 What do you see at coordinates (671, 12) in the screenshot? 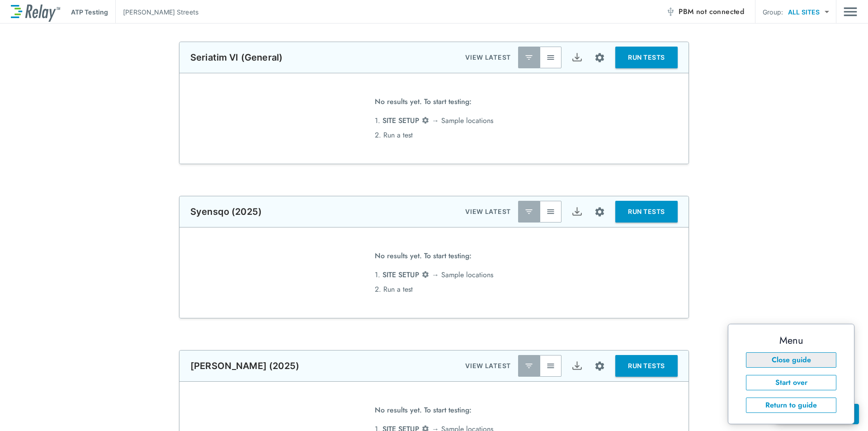
I see `img: Offline Icon` at bounding box center [671, 12].